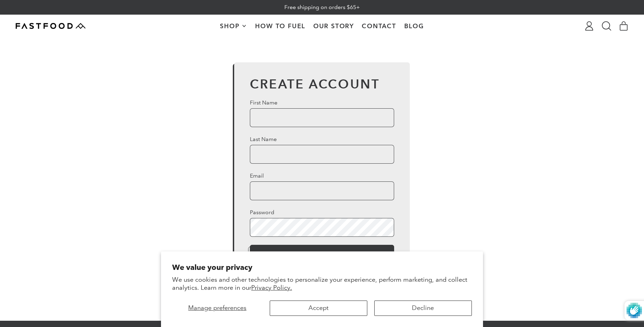  Describe the element at coordinates (234, 26) in the screenshot. I see `button: Shop` at that location.